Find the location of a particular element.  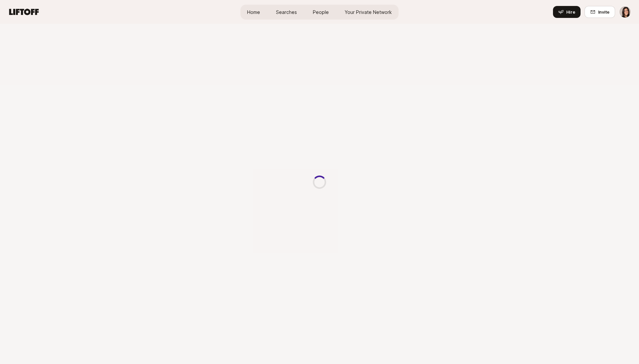

span: Home is located at coordinates (253, 12).